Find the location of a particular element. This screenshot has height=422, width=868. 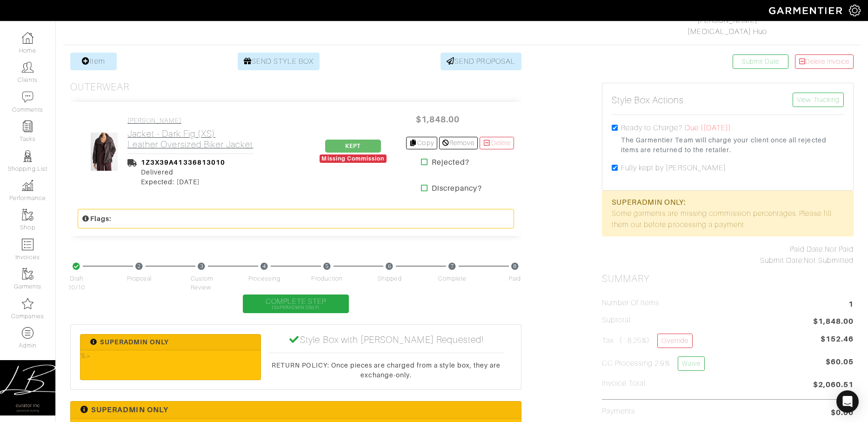

img: orders-icon-0abe47150d42831381b5fb84f609e132dff9fe21cb692f30cb5eec754e2cba89.png is located at coordinates (27, 244).